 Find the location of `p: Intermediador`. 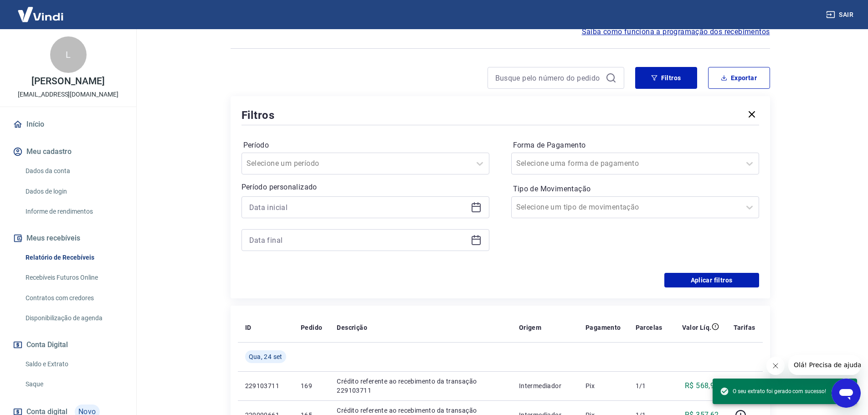

p: Intermediador is located at coordinates (545, 385).